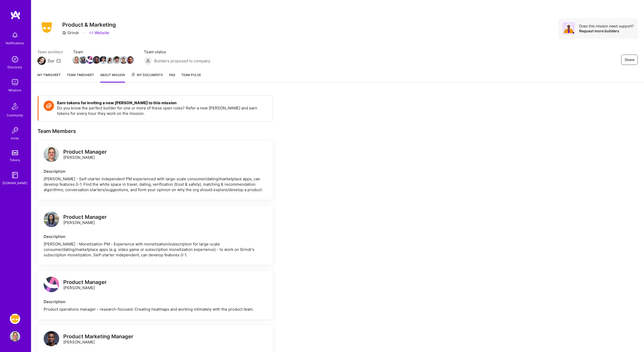 The height and width of the screenshot is (352, 644). What do you see at coordinates (606, 26) in the screenshot?
I see `div: Does this mission need support?` at bounding box center [606, 26].